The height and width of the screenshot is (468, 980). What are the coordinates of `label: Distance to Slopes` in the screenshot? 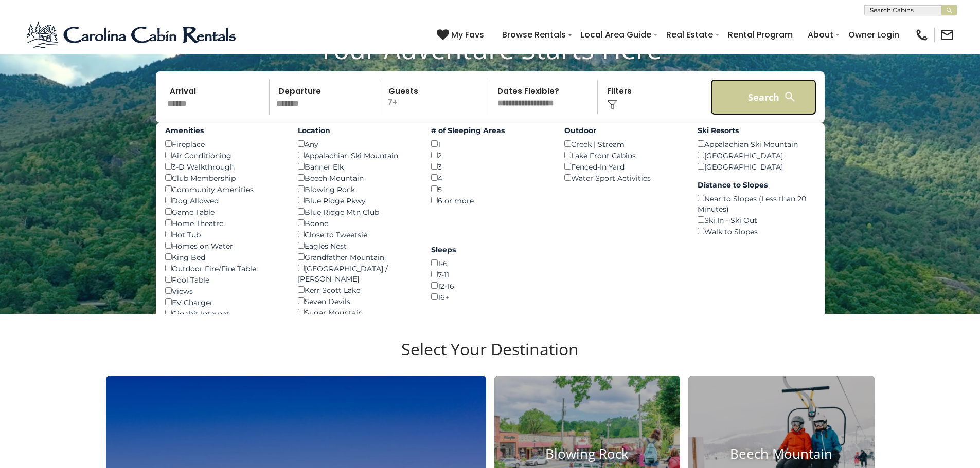 It's located at (756, 185).